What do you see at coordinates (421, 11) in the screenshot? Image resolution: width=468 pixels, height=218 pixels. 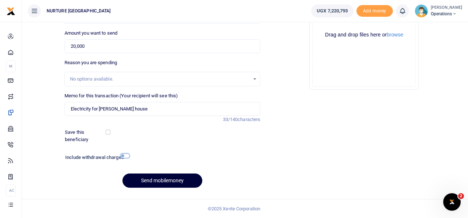 I see `img: profile-user` at bounding box center [421, 11].